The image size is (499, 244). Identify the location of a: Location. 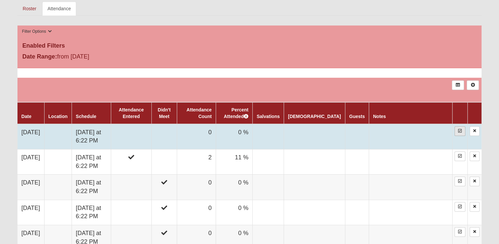
(58, 116).